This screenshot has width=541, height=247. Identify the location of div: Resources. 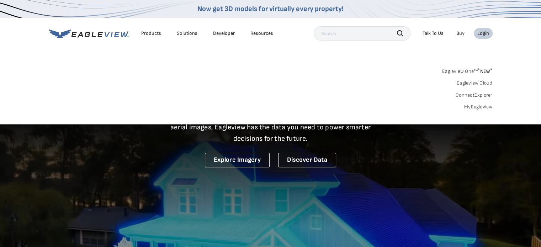
(262, 33).